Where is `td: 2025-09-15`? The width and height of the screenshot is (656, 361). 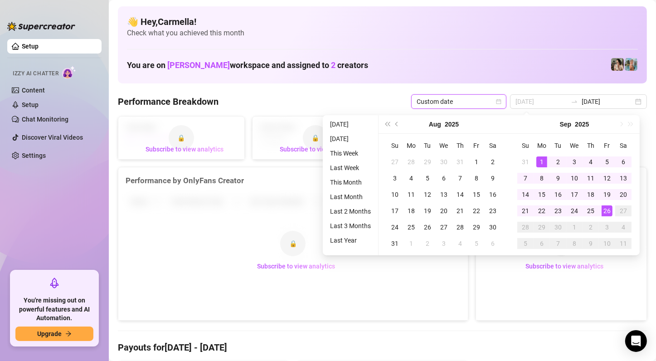
td: 2025-09-15 is located at coordinates (542, 194).